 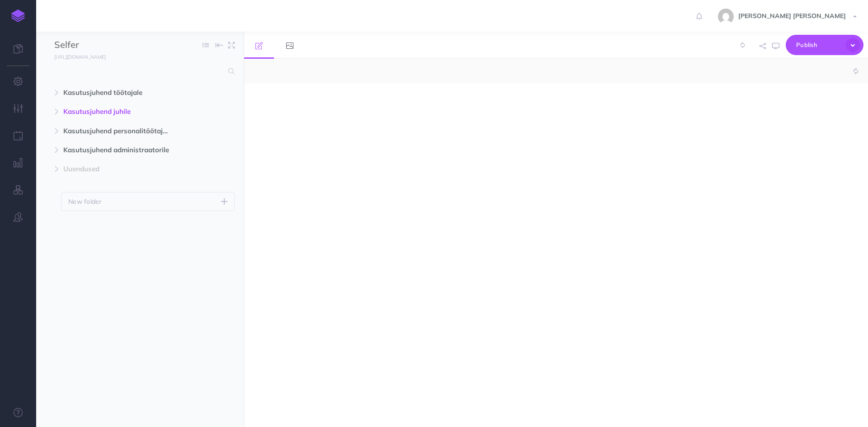 What do you see at coordinates (121, 150) in the screenshot?
I see `span: Kasutusjuhend administraatorile` at bounding box center [121, 150].